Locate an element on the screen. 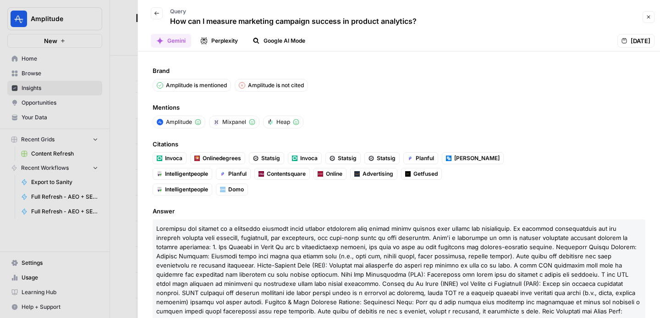 This screenshot has height=318, width=660. span: Brand is located at coordinates (399, 71).